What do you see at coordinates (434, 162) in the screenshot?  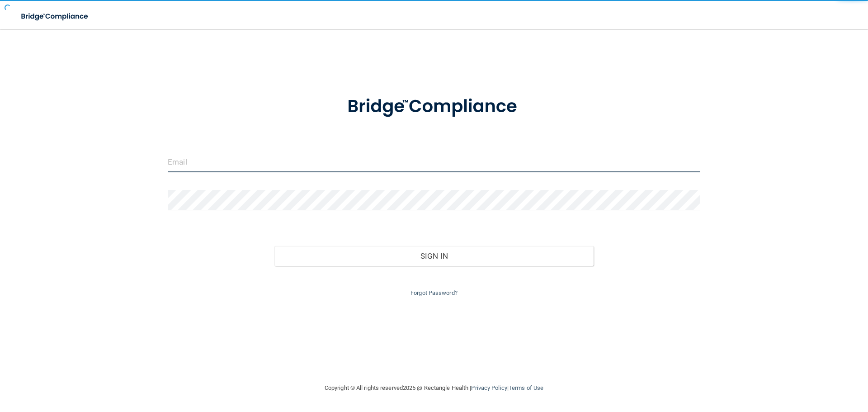 I see `input: Email` at bounding box center [434, 162].